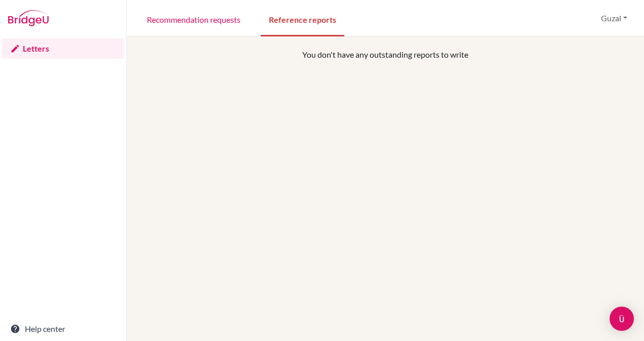 The height and width of the screenshot is (341, 644). Describe the element at coordinates (385, 55) in the screenshot. I see `p: You don't have any outstanding reports to write` at that location.